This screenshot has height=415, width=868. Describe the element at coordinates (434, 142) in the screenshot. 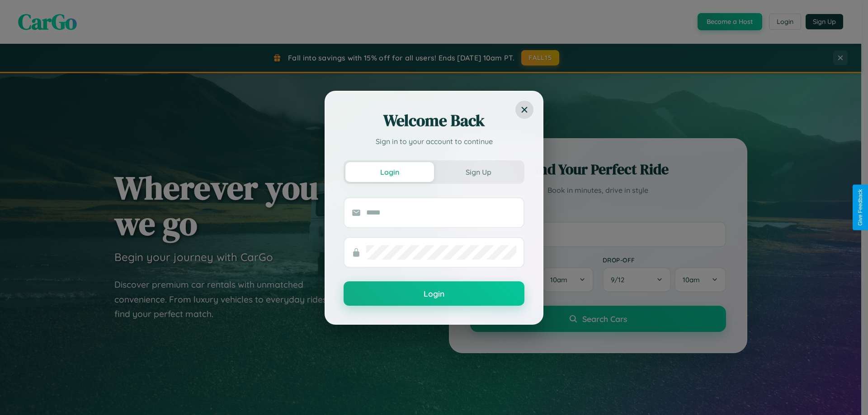

I see `p: Sign in to your account to continue` at that location.